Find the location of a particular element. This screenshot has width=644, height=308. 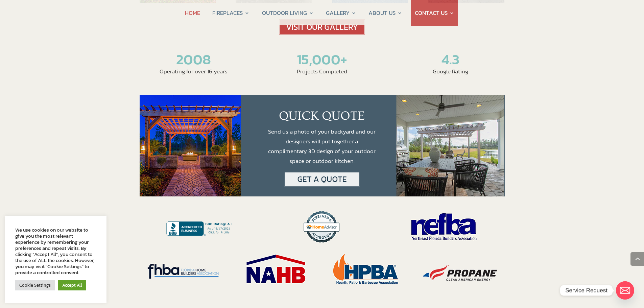

h1: QUICK QUOTE is located at coordinates (322, 117).